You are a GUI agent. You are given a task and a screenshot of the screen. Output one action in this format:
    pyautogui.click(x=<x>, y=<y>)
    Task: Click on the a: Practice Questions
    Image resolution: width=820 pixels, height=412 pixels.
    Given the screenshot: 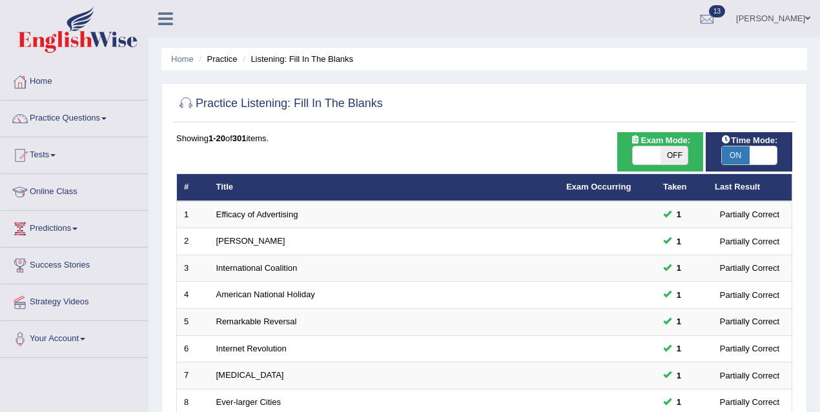 What is the action you would take?
    pyautogui.click(x=74, y=117)
    